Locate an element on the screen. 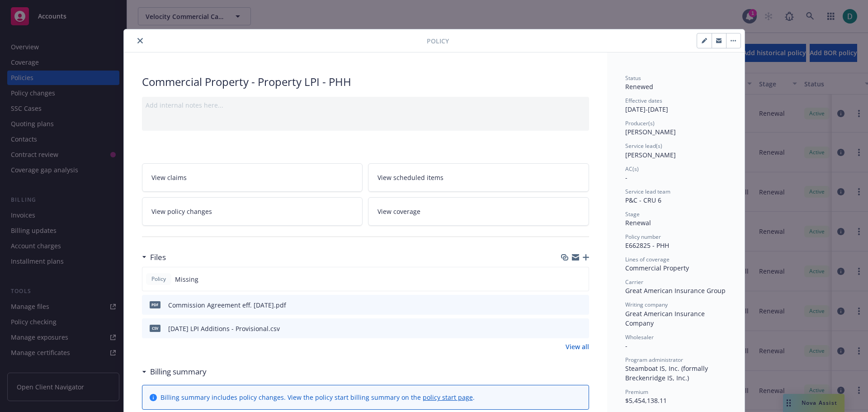 The width and height of the screenshot is (868, 412). span: Lines of coverage is located at coordinates (647, 259).